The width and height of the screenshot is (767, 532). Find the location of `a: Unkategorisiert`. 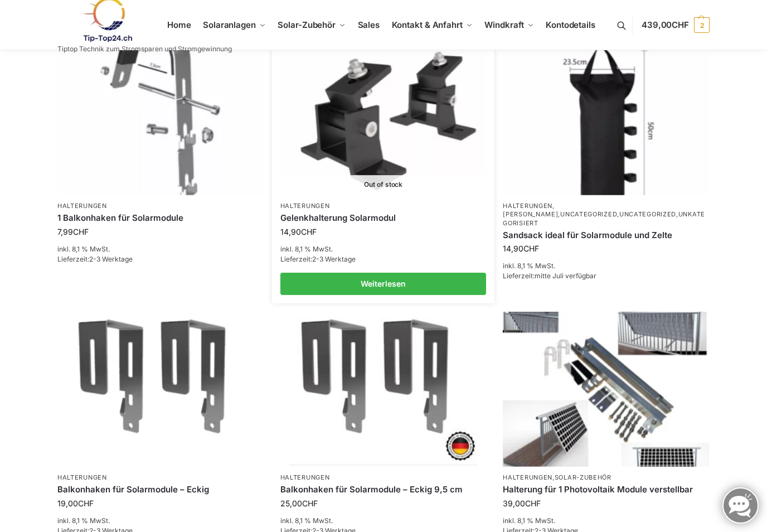

a: Unkategorisiert is located at coordinates (603, 218).